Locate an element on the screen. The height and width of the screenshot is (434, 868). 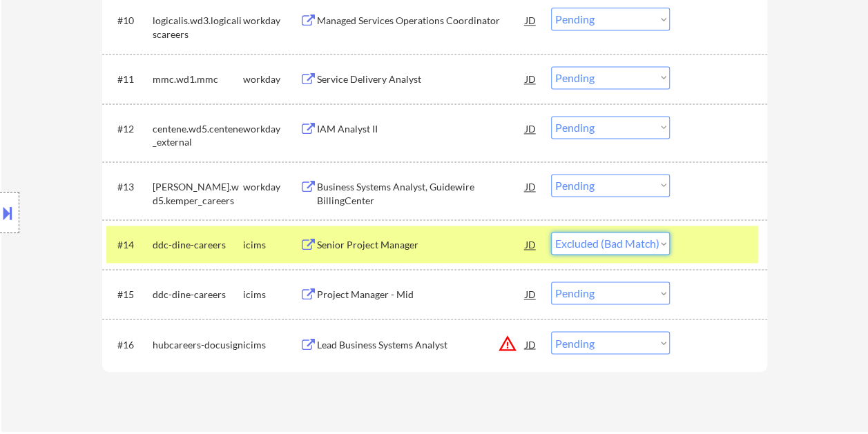
button: warning_amber is located at coordinates (507, 343).